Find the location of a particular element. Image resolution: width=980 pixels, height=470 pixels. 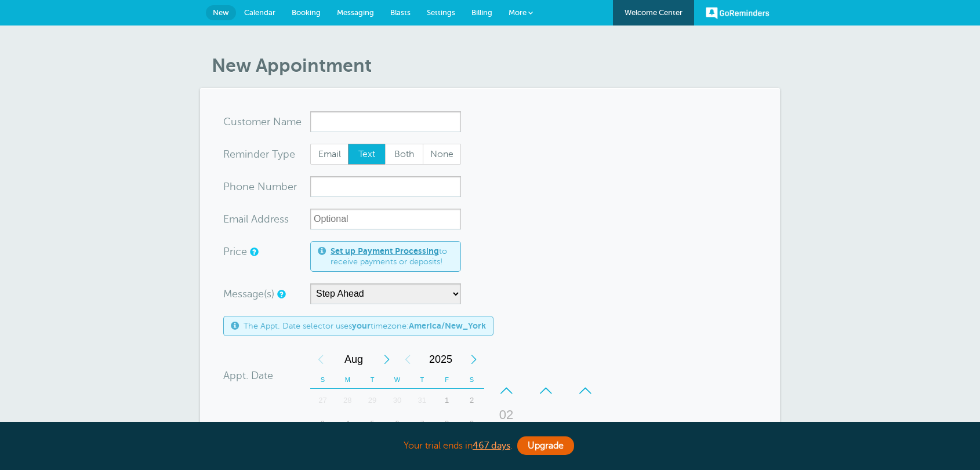

label: Both is located at coordinates (404, 154).